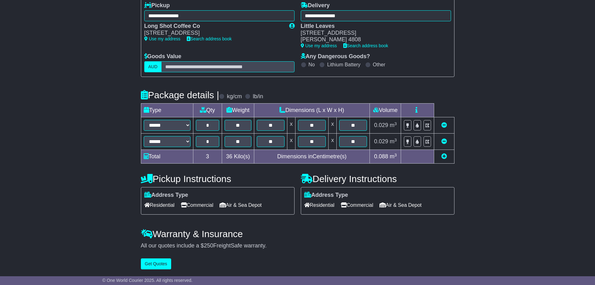 The height and width of the screenshot is (285, 595). I want to click on span: © One World Courier 2025. All rights reserved., so click(148, 280).